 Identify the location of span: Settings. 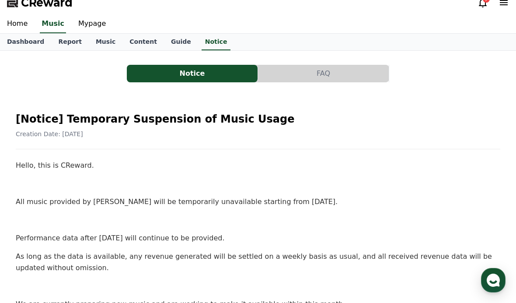
(140, 247).